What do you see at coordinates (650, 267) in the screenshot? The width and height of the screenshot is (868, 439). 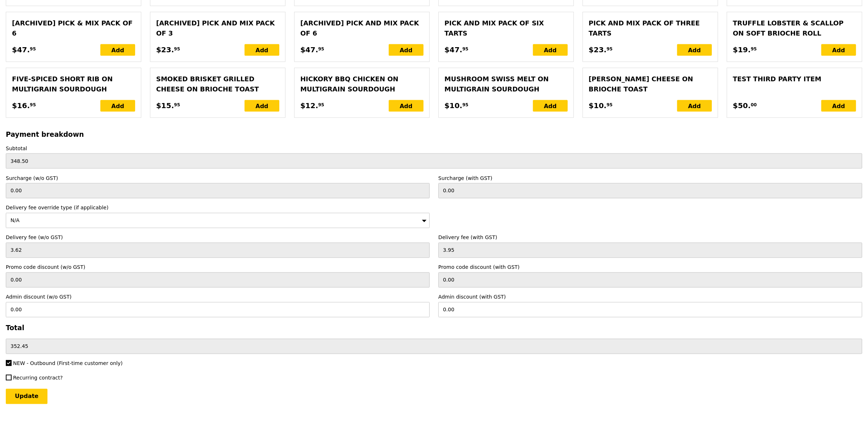 I see `label: Promo code discount (with GST)` at bounding box center [650, 267].